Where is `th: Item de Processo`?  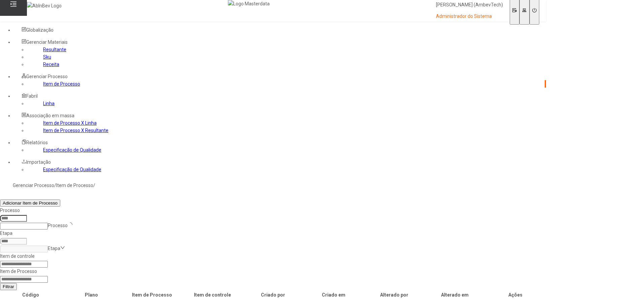 th: Item de Processo is located at coordinates (152, 295).